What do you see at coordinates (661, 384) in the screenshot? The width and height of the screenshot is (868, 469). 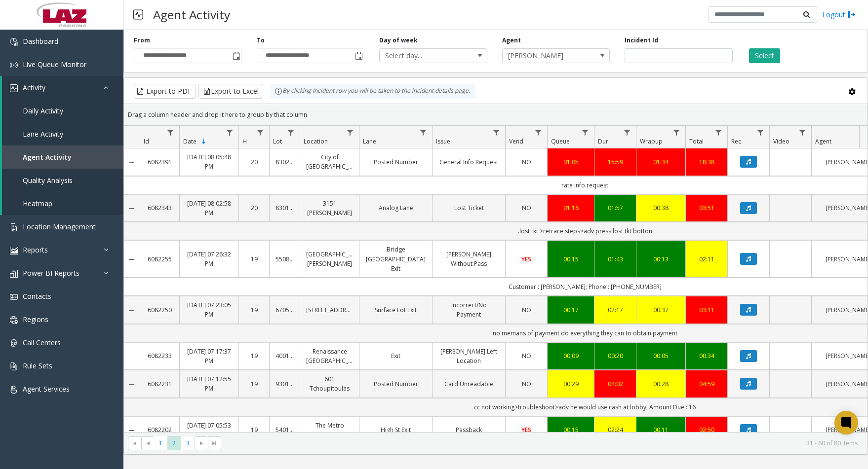 I see `a: 00:28` at bounding box center [661, 384].